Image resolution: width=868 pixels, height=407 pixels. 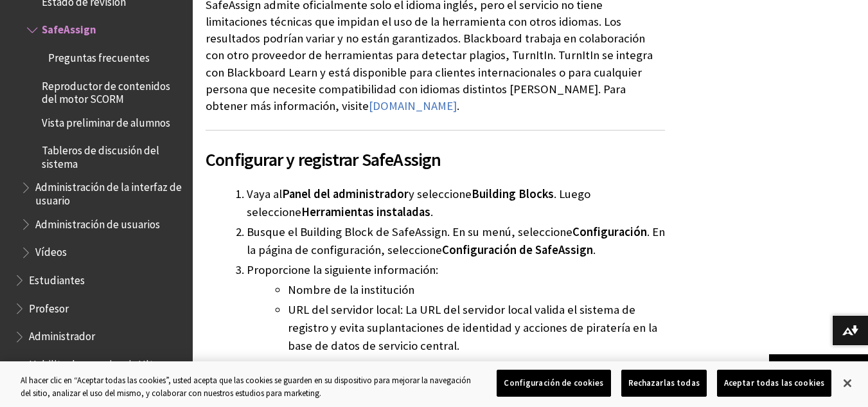 I want to click on span: Panel del administrador, so click(x=345, y=193).